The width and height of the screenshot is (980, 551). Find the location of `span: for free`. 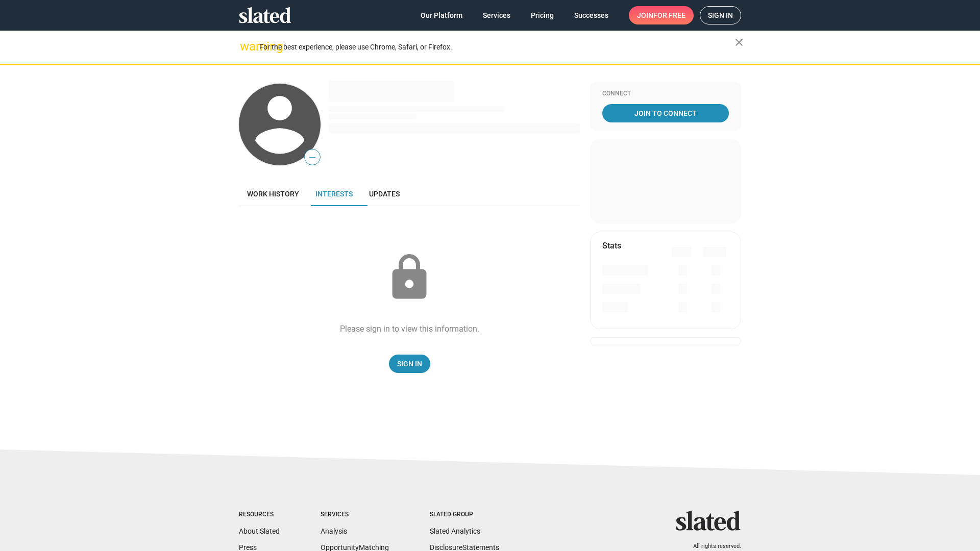

span: for free is located at coordinates (669, 15).